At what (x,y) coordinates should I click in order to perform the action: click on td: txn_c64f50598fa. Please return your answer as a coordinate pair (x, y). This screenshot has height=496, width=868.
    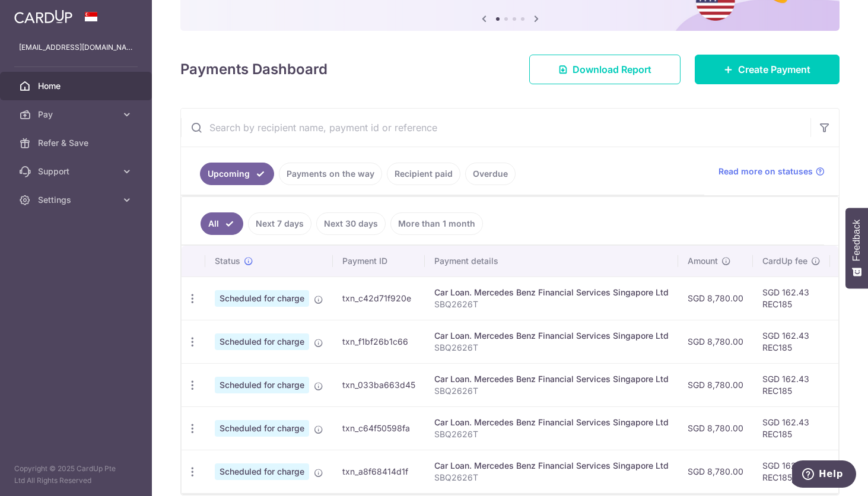
    Looking at the image, I should click on (378, 428).